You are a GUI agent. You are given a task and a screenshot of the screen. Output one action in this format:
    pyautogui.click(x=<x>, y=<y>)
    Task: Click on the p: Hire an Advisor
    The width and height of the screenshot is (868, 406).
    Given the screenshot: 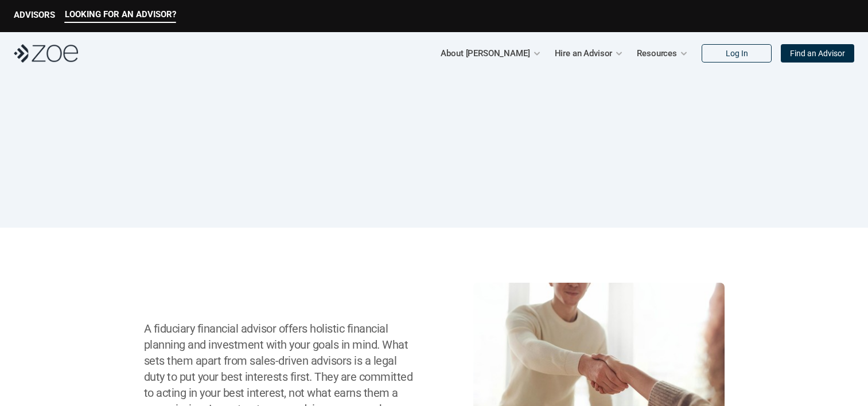 What is the action you would take?
    pyautogui.click(x=584, y=53)
    